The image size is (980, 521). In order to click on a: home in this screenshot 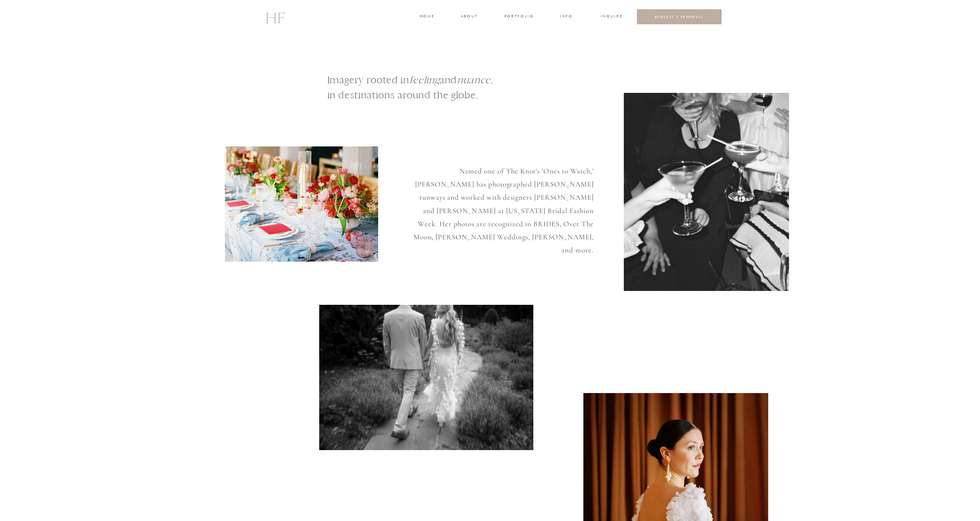, I will do `click(427, 17)`.